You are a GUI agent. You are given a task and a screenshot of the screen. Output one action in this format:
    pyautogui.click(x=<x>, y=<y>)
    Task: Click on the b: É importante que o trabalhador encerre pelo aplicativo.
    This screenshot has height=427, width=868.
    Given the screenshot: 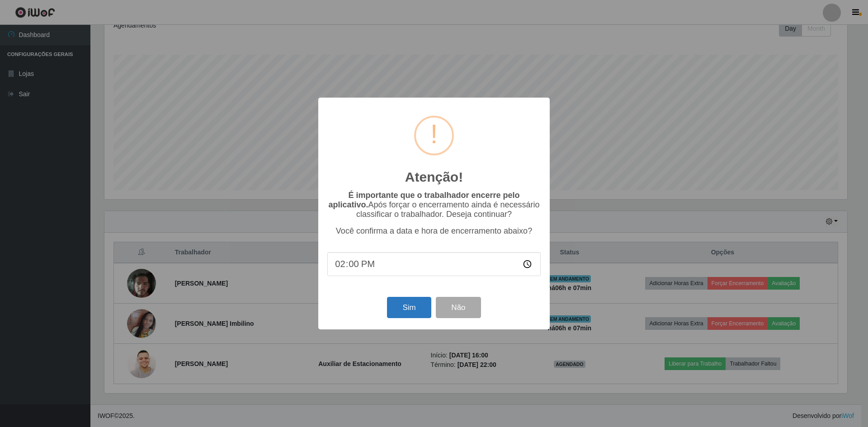 What is the action you would take?
    pyautogui.click(x=423, y=200)
    